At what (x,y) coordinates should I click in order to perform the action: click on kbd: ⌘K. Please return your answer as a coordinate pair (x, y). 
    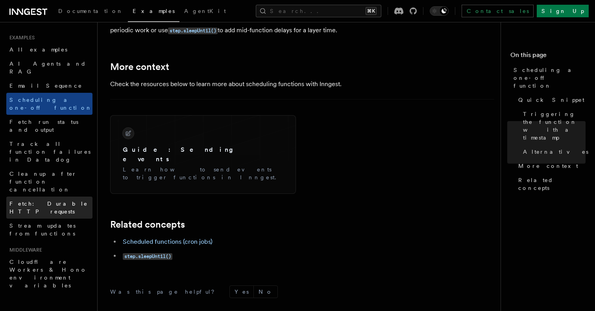
    Looking at the image, I should click on (371, 11).